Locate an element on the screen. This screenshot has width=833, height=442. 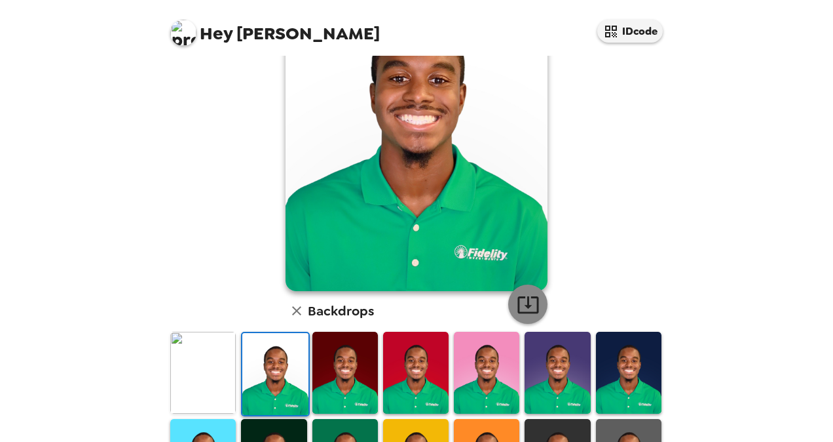
span: Hey is located at coordinates (216, 33).